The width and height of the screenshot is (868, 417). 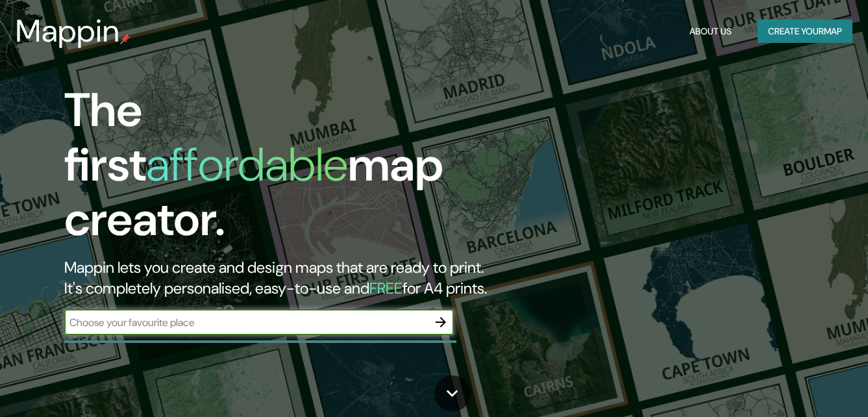 I want to click on button: About Us, so click(x=710, y=32).